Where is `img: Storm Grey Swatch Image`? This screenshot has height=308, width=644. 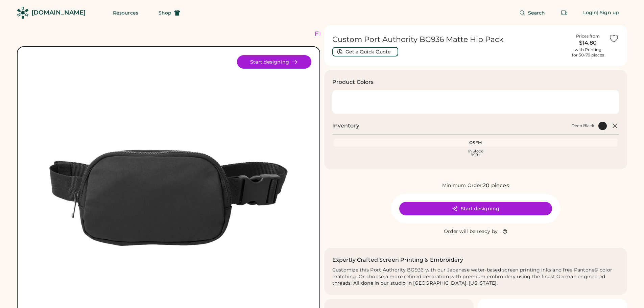 img: Storm Grey Swatch Image is located at coordinates (375, 102).